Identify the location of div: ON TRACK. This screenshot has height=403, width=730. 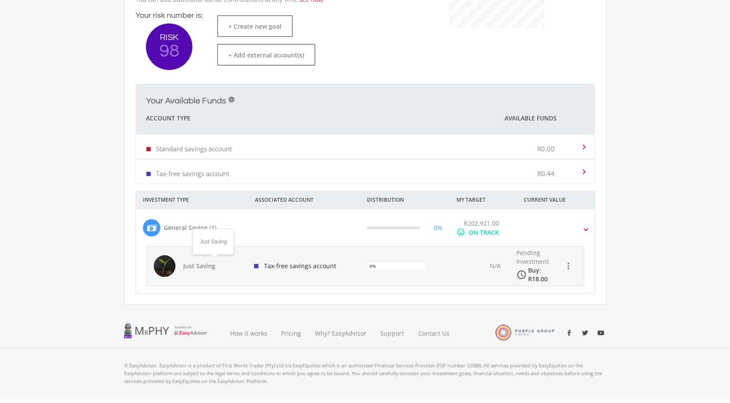
(484, 232).